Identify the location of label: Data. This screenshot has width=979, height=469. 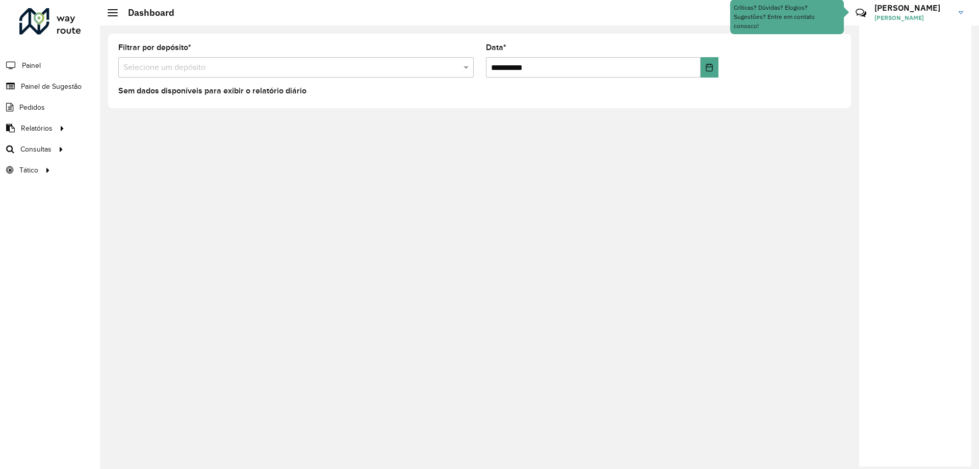
(496, 47).